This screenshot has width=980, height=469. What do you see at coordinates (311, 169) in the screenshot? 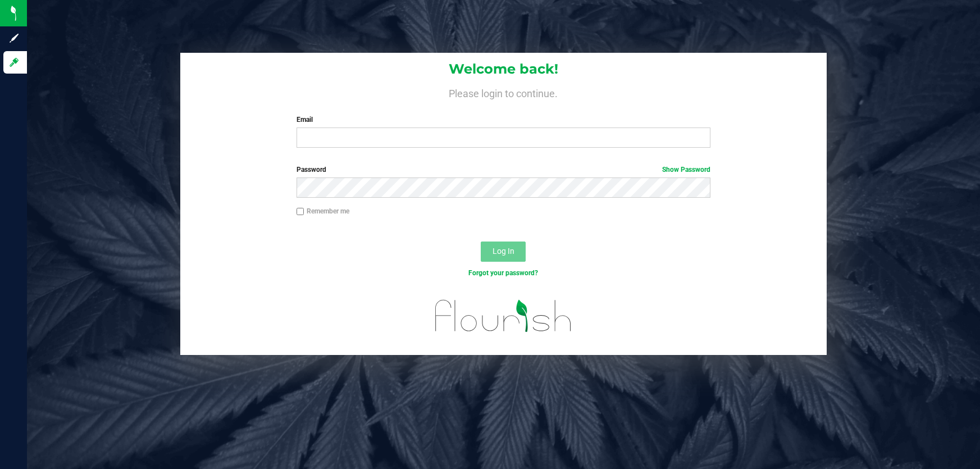
I see `span: Password` at bounding box center [311, 169].